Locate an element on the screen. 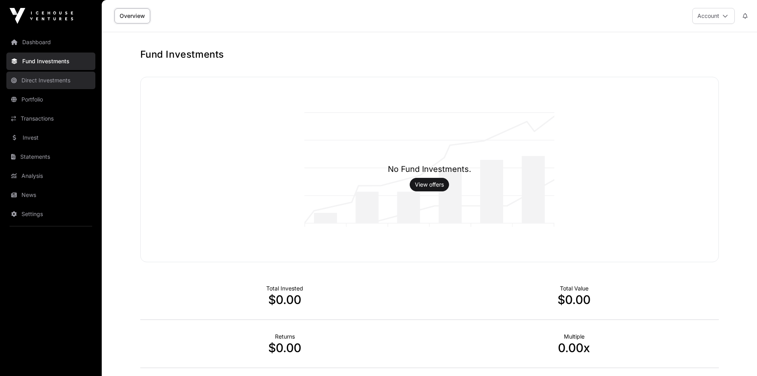 This screenshot has width=757, height=376. a: Settings is located at coordinates (51, 214).